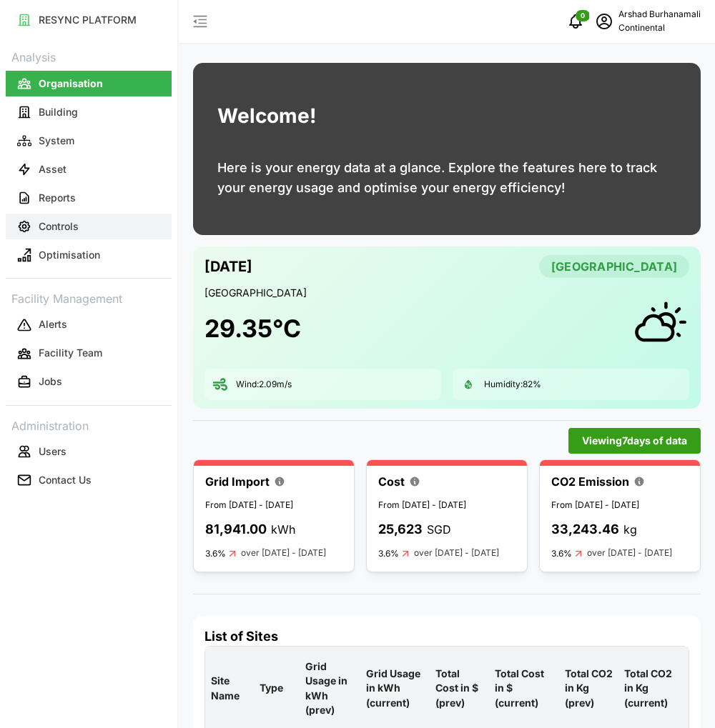 This screenshot has width=715, height=728. Describe the element at coordinates (400, 529) in the screenshot. I see `p: 25,623` at that location.